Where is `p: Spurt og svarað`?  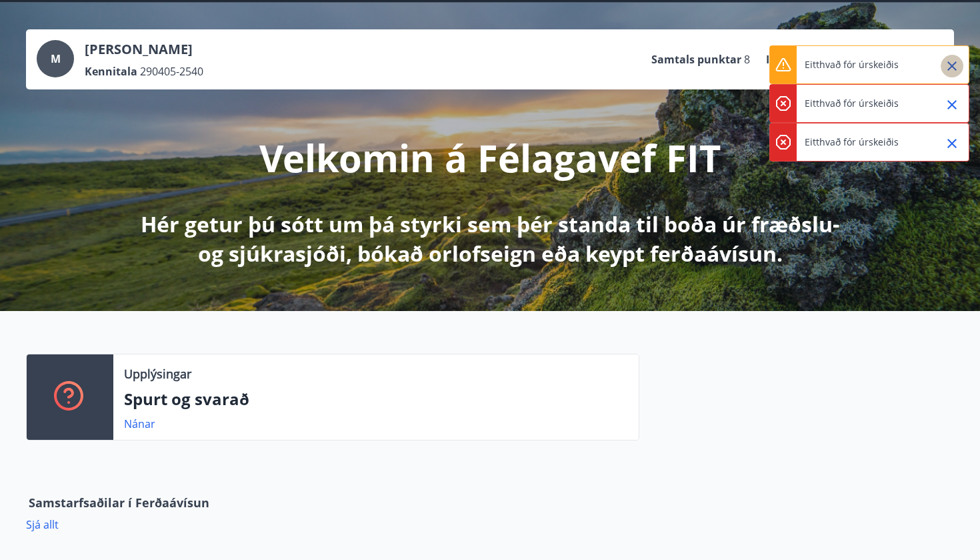
p: Spurt og svarað is located at coordinates (376, 399).